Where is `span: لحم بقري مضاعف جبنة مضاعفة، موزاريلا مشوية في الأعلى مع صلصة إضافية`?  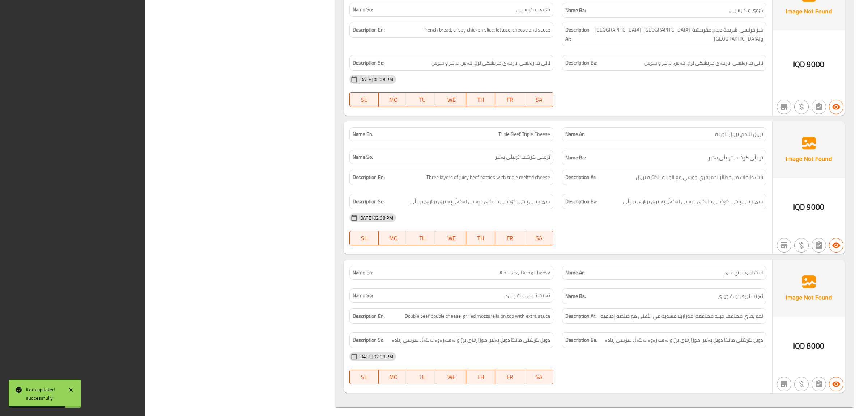
span: لحم بقري مضاعف جبنة مضاعفة، موزاريلا مشوية في الأعلى مع صلصة إضافية is located at coordinates (682, 316).